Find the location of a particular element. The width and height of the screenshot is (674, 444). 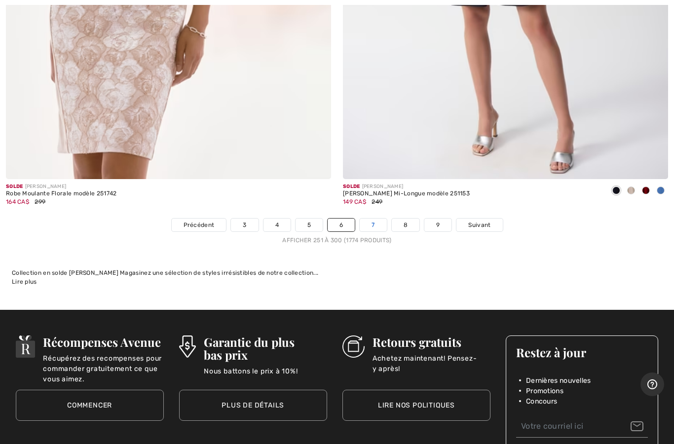

h3: Restez à jour is located at coordinates (583, 353).